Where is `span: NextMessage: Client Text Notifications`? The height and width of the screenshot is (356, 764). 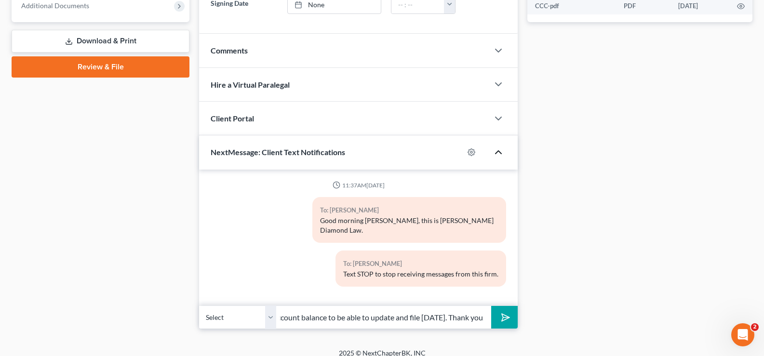
span: NextMessage: Client Text Notifications is located at coordinates (278, 152).